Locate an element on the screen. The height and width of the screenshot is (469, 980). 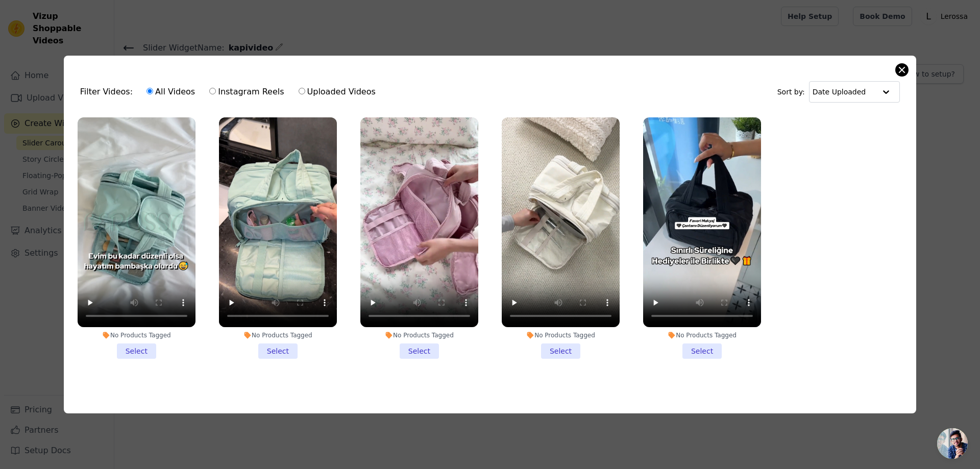
div: Filter Videos: is located at coordinates (231, 92).